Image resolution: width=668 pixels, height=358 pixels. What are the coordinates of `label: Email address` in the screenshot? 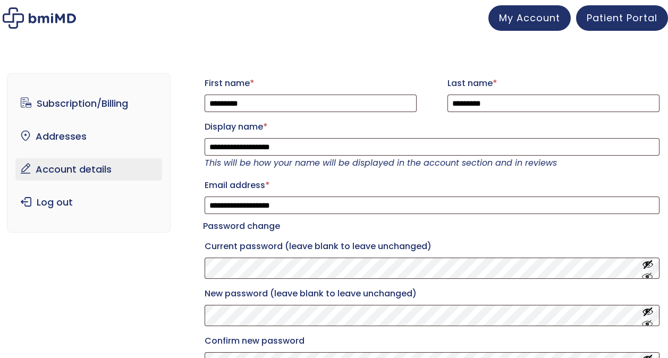 It's located at (432, 185).